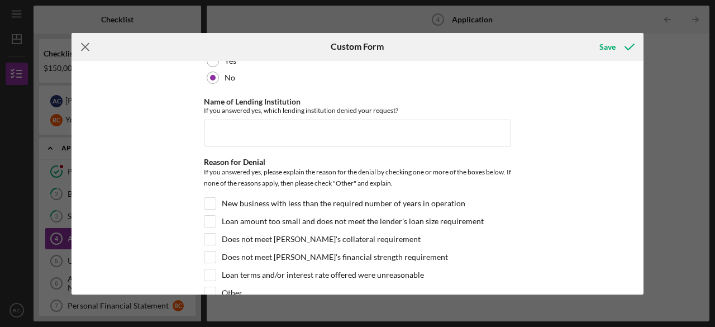 This screenshot has height=327, width=715. What do you see at coordinates (607, 47) in the screenshot?
I see `div: Save` at bounding box center [607, 47].